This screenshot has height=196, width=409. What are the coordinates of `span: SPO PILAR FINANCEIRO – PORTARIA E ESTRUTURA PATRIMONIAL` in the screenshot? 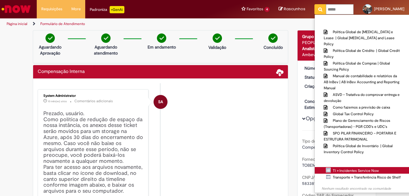 It's located at (360, 136).